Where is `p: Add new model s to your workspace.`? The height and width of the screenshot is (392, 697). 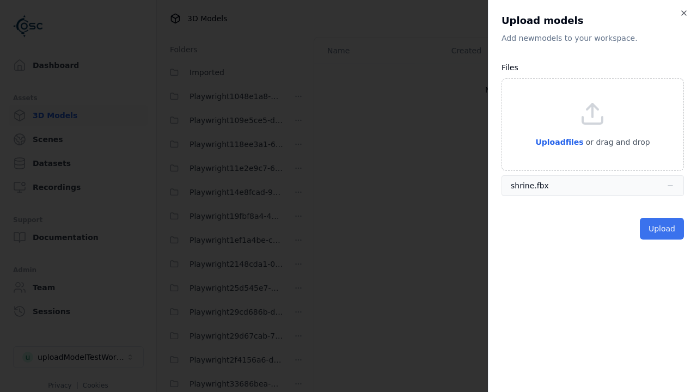
p: Add new model s to your workspace. is located at coordinates (592, 38).